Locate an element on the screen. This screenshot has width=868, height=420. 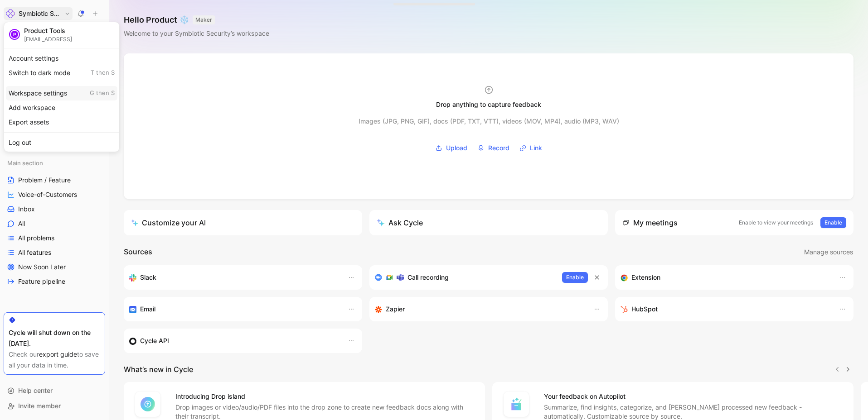
div: Add workspace is located at coordinates (62, 107).